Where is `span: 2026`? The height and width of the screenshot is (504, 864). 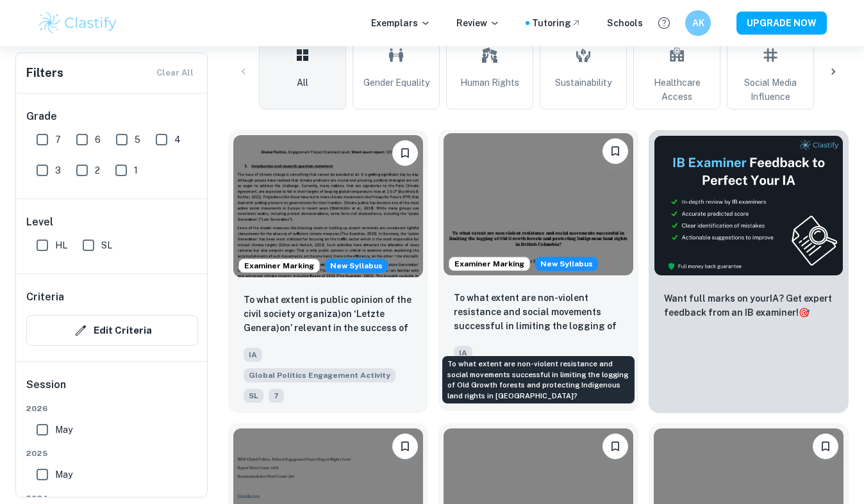
span: 2026 is located at coordinates (112, 409).